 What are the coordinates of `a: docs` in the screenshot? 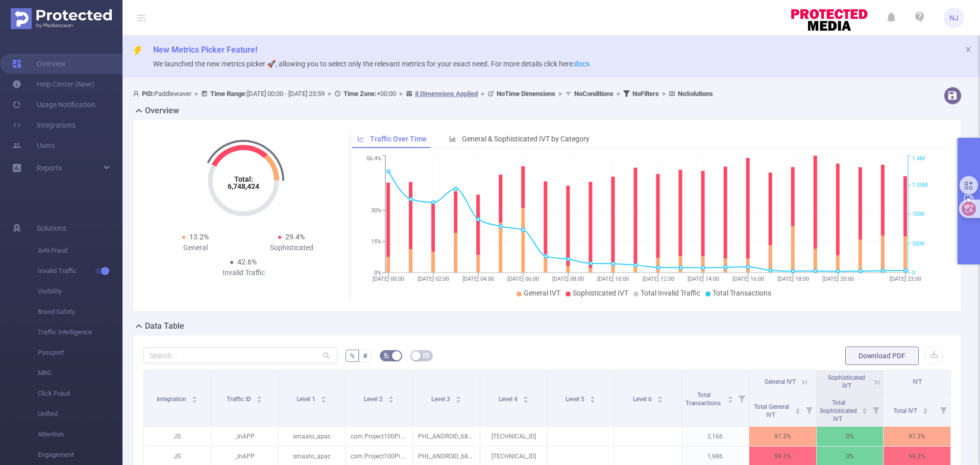 It's located at (582, 64).